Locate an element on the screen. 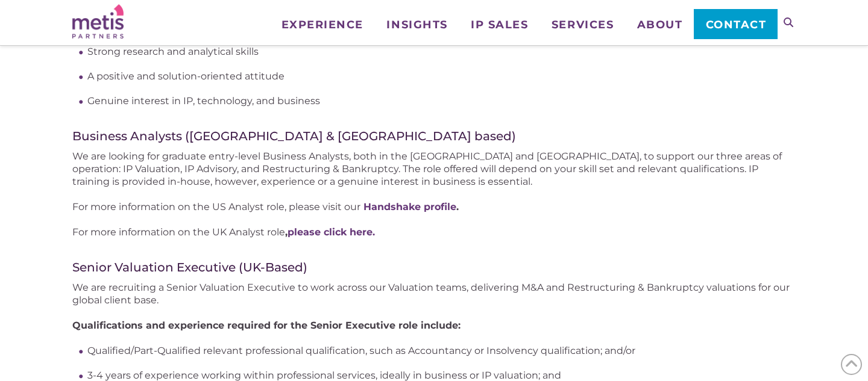  p: For more information on the US Analyst role, please visit our is located at coordinates (434, 206).